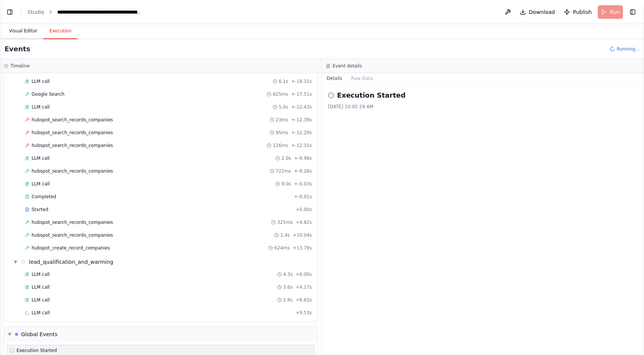 The width and height of the screenshot is (644, 355). Describe the element at coordinates (302, 248) in the screenshot. I see `span: + 13.79s` at that location.